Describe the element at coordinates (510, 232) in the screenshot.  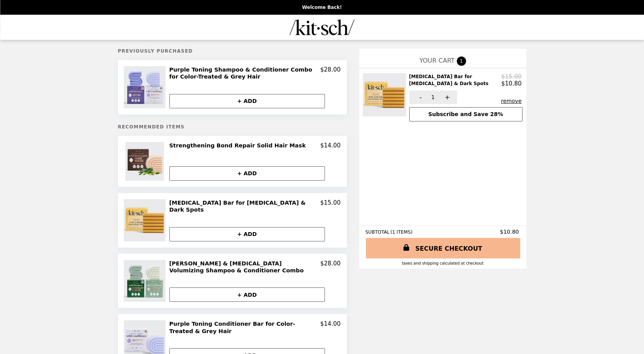
I see `span: $10.80` at that location.